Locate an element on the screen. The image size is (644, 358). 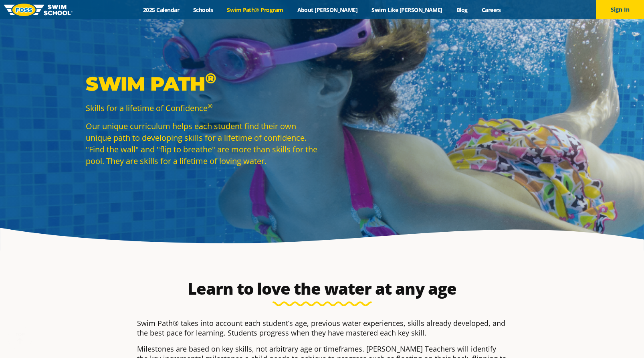
div: TOP is located at coordinates (20, 338).